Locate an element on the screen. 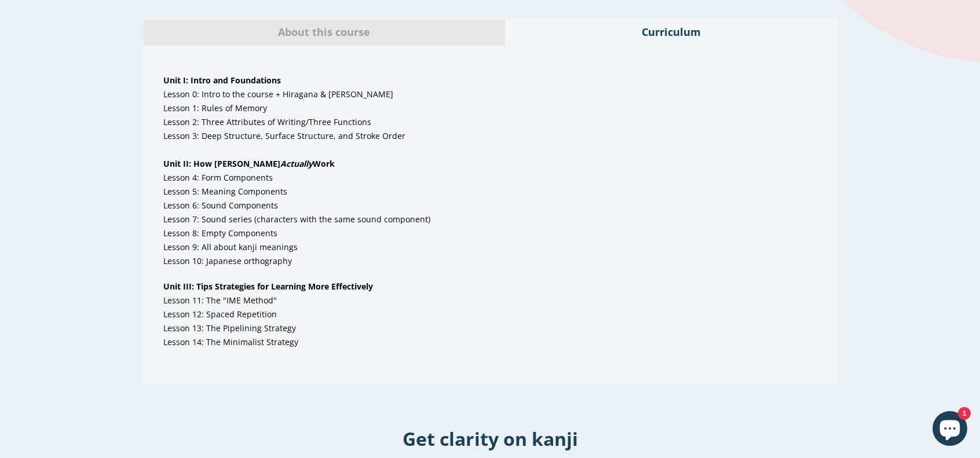 This screenshot has height=458, width=980. span: Curriculum is located at coordinates (672, 32).